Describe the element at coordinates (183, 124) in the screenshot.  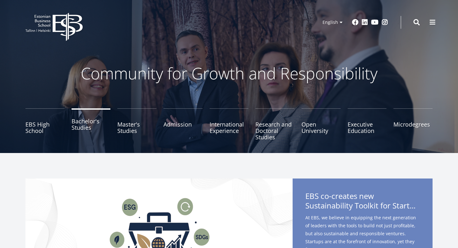
I see `a: Admission` at that location.